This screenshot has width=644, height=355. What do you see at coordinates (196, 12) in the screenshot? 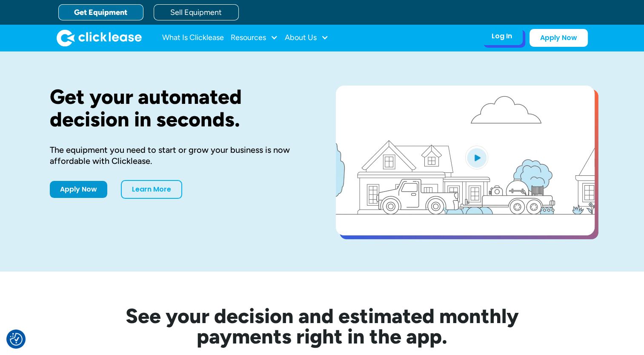
I see `a: Sell Equipment` at bounding box center [196, 12].